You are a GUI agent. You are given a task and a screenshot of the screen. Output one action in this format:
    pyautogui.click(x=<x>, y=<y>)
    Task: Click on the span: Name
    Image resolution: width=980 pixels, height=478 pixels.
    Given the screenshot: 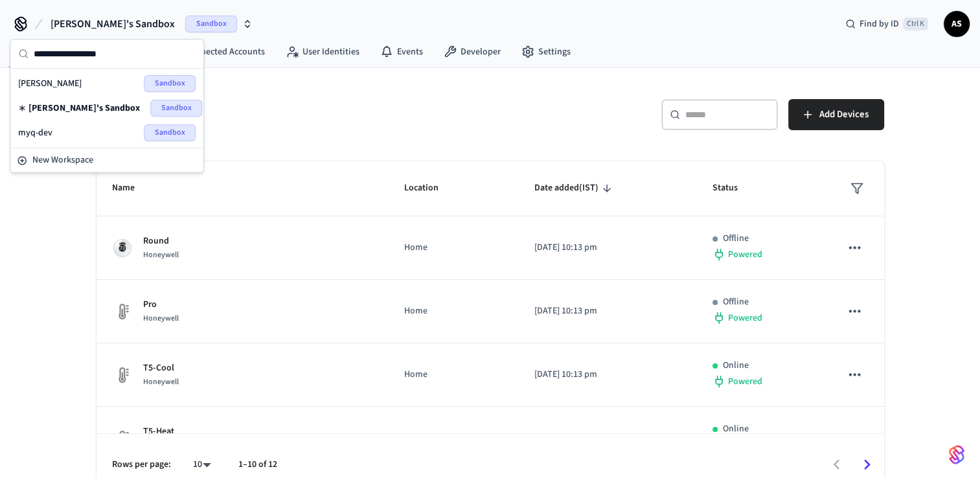 What is the action you would take?
    pyautogui.click(x=131, y=188)
    